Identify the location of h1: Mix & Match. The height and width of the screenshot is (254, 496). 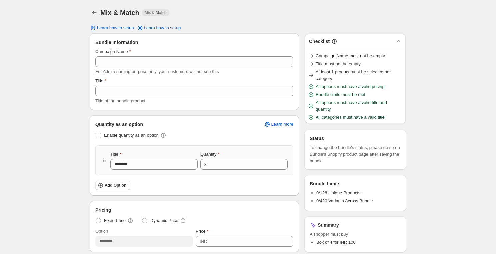
(120, 13).